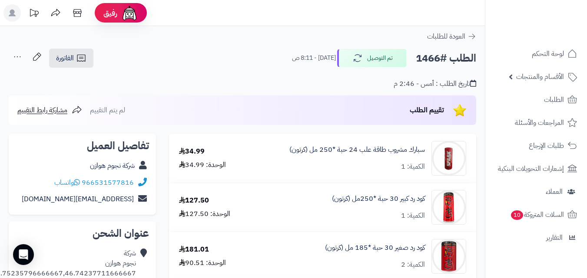 The height and width of the screenshot is (278, 587). I want to click on span: طلبات الإرجاع, so click(546, 146).